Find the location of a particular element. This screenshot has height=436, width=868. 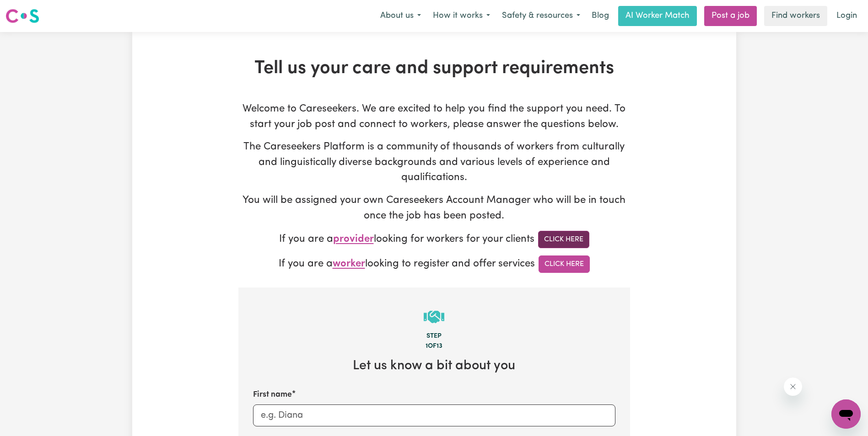

a: Blog is located at coordinates (601, 16).